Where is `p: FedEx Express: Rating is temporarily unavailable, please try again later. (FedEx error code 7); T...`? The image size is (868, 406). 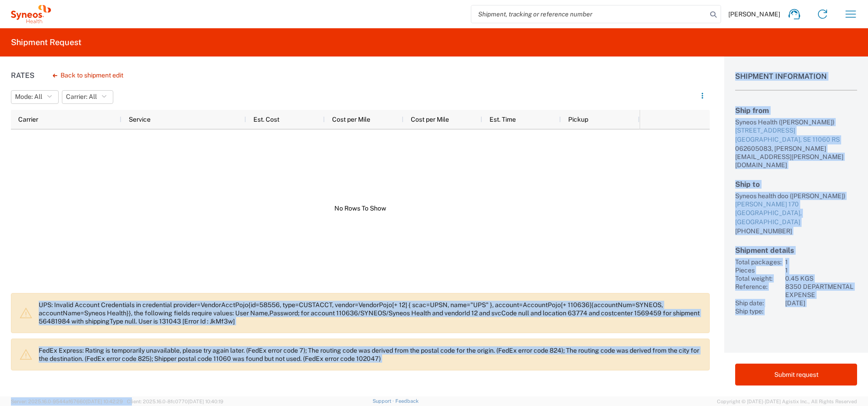 p: FedEx Express: Rating is temporarily unavailable, please try again later. (FedEx error code 7); T... is located at coordinates (370, 354).